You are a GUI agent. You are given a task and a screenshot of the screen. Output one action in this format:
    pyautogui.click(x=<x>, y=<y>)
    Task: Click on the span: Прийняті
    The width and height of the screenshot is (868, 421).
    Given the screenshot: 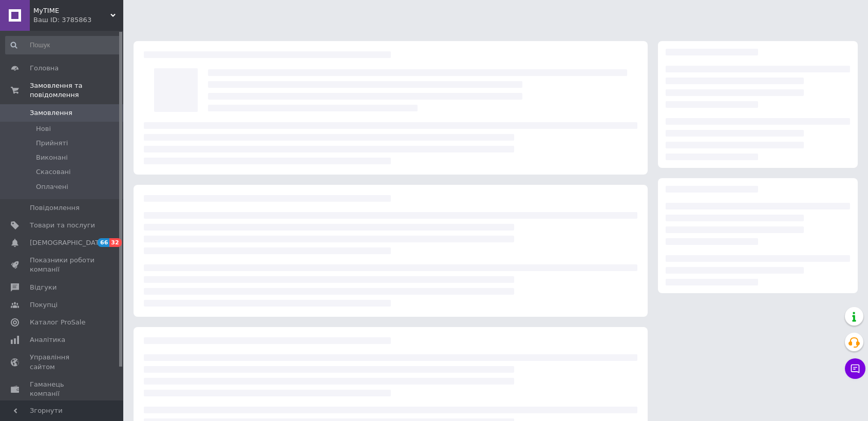 What is the action you would take?
    pyautogui.click(x=52, y=143)
    